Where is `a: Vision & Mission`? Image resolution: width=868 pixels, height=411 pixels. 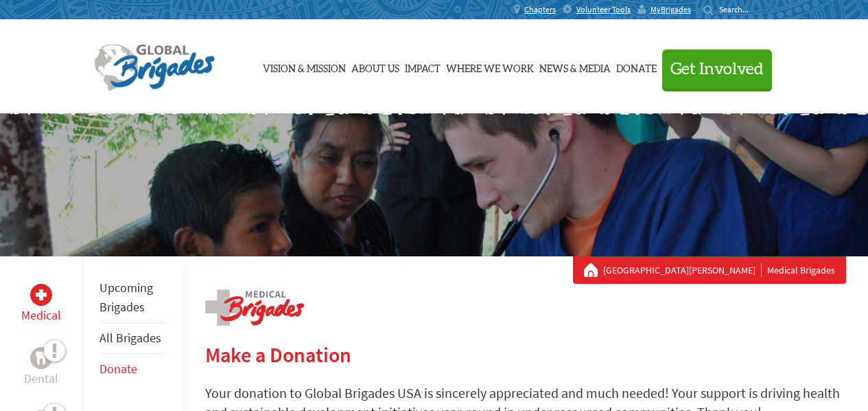
a: Vision & Mission is located at coordinates (304, 67).